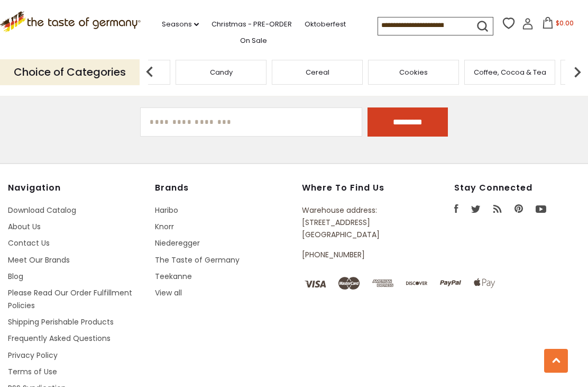 The height and width of the screenshot is (387, 588). What do you see at coordinates (70, 298) in the screenshot?
I see `a: Please Read Our Order Fulfillment Policies` at bounding box center [70, 298].